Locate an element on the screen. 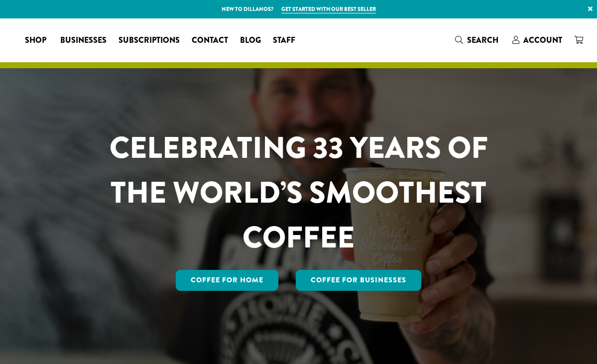 The height and width of the screenshot is (364, 597). span: Subscriptions is located at coordinates (149, 40).